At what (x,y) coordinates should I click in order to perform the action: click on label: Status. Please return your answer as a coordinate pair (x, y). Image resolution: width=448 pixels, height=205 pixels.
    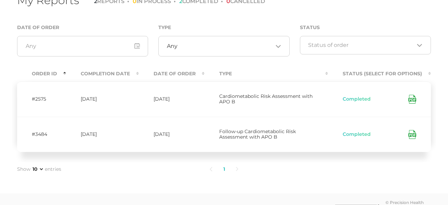
    Looking at the image, I should click on (310, 27).